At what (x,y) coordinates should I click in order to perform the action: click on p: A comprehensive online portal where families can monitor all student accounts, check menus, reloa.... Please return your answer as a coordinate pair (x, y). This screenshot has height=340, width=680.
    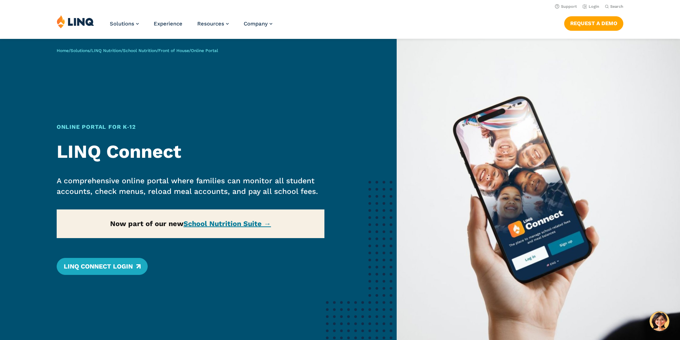
    Looking at the image, I should click on (190, 186).